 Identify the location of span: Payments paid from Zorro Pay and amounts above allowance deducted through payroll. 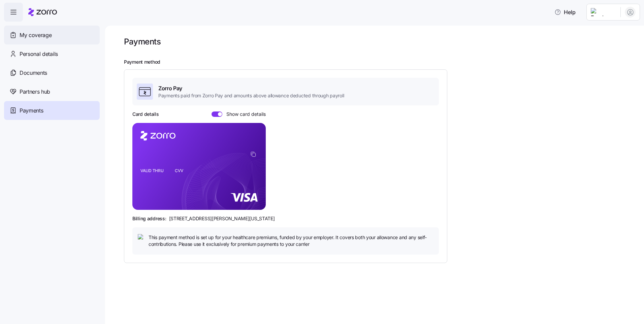
(251, 95).